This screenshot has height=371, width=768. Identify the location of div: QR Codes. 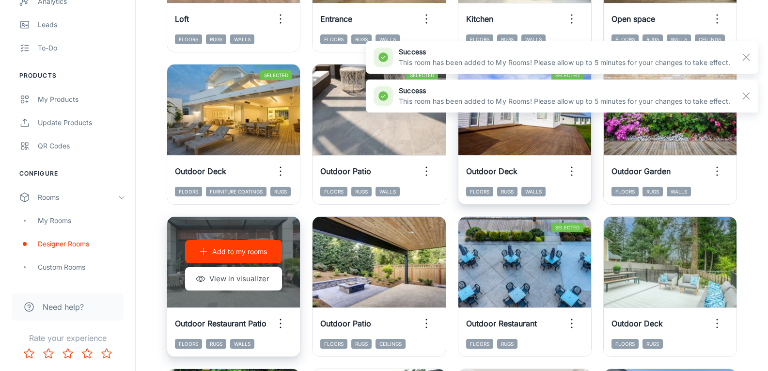
(81, 146).